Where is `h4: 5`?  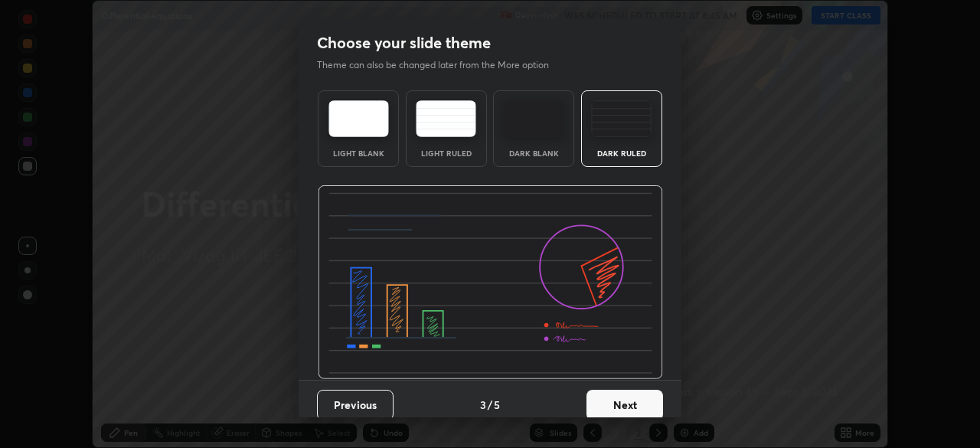
h4: 5 is located at coordinates (497, 404).